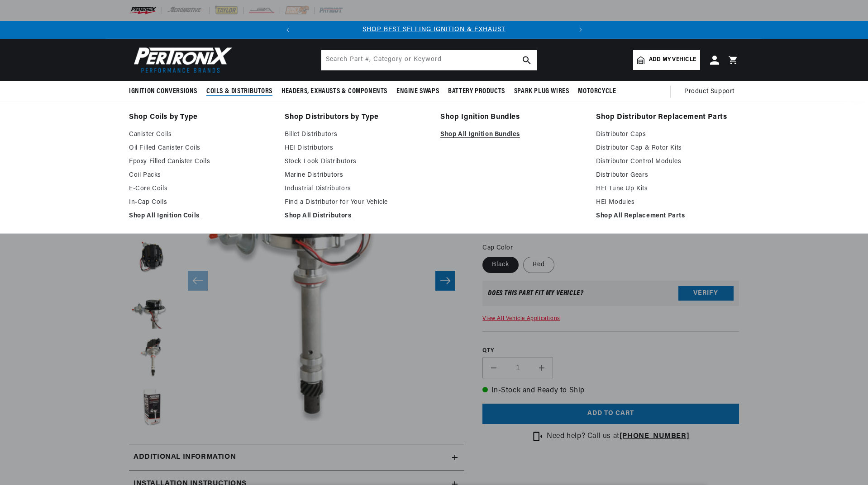 The height and width of the screenshot is (485, 868). What do you see at coordinates (597, 92) in the screenshot?
I see `summary: Motorcycle` at bounding box center [597, 92].